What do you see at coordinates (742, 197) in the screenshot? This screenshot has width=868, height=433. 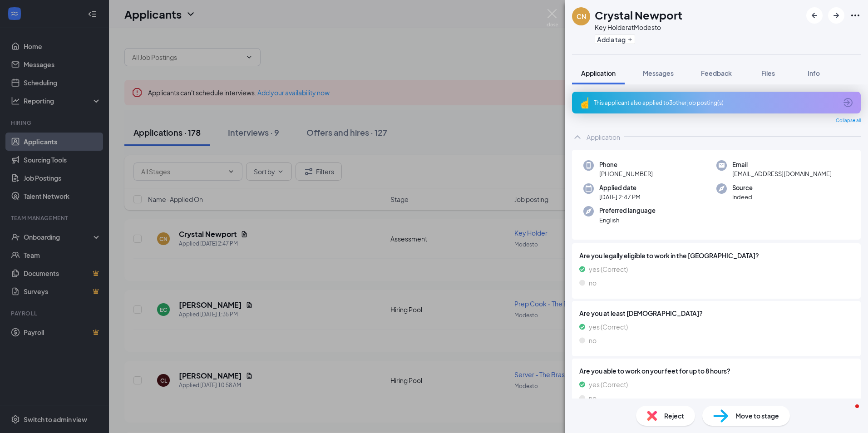 I see `span: Indeed` at bounding box center [742, 197].